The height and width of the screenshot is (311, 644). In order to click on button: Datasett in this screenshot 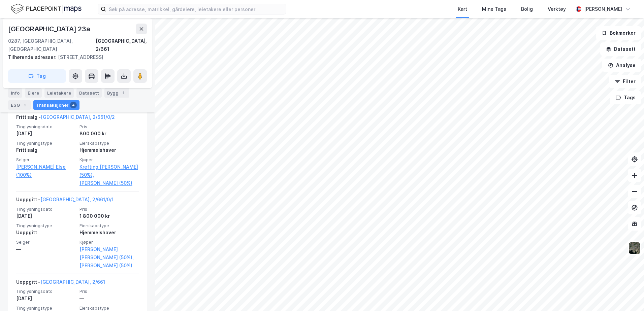, I will do `click(620, 49)`.